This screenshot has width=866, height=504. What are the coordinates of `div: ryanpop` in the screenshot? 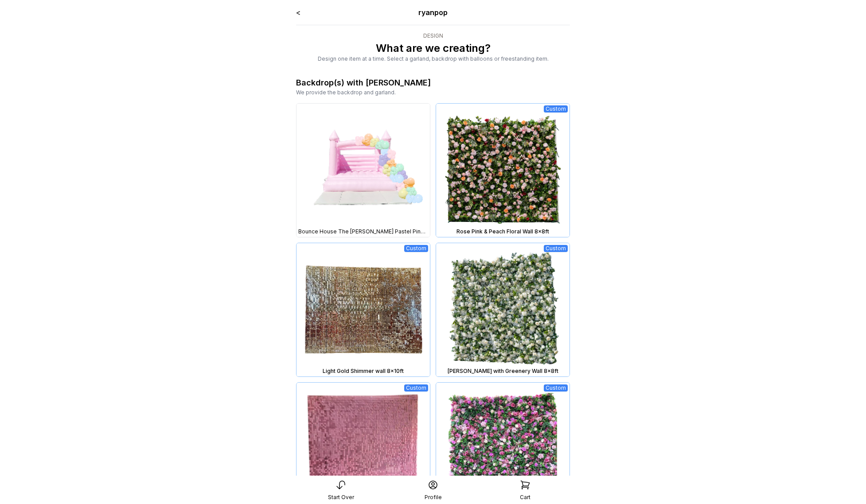 It's located at (433, 12).